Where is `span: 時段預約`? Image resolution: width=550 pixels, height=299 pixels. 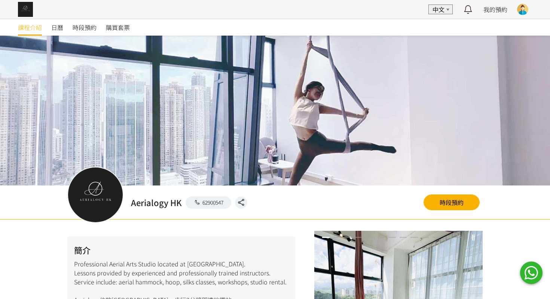 span: 時段預約 is located at coordinates (85, 27).